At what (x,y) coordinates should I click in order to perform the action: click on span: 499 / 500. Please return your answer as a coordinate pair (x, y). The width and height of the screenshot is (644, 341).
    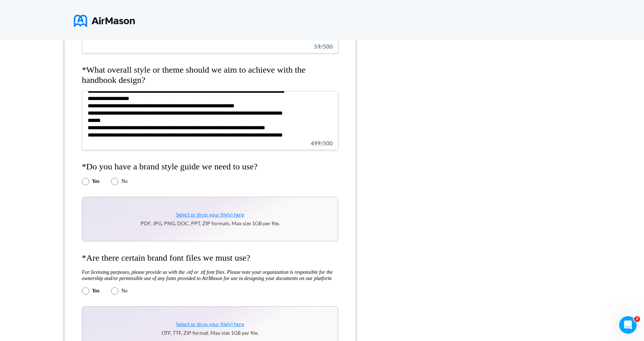
    Looking at the image, I should click on (322, 143).